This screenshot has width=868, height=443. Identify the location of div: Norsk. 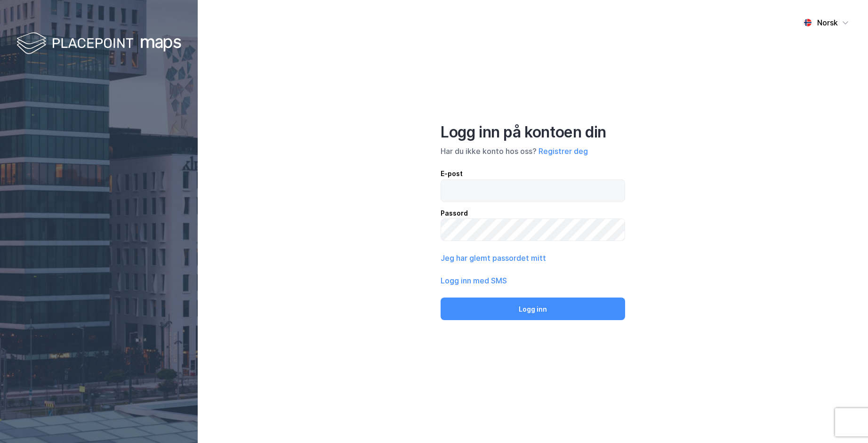
(827, 22).